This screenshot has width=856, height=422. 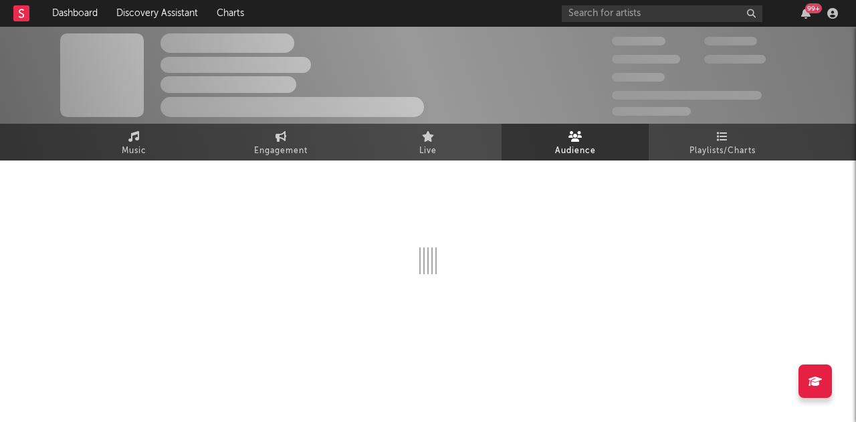 What do you see at coordinates (723, 151) in the screenshot?
I see `span: Playlists/Charts` at bounding box center [723, 151].